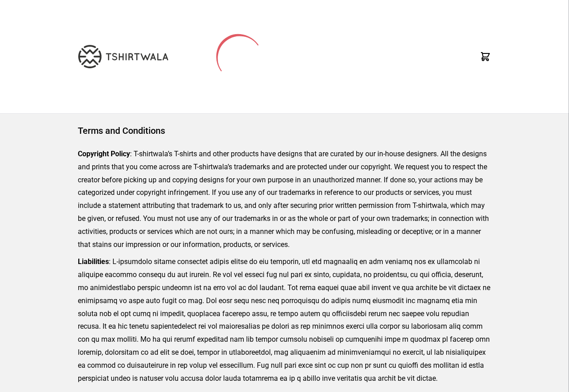  Describe the element at coordinates (93, 262) in the screenshot. I see `strong: Liabilities` at that location.